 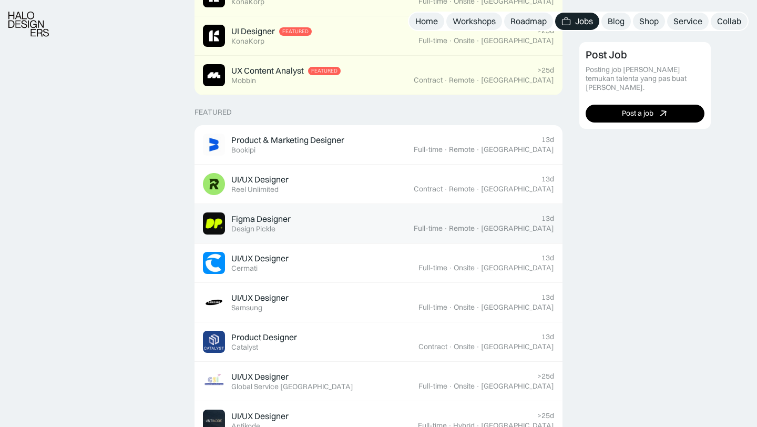 I want to click on a: Post a job, so click(x=645, y=113).